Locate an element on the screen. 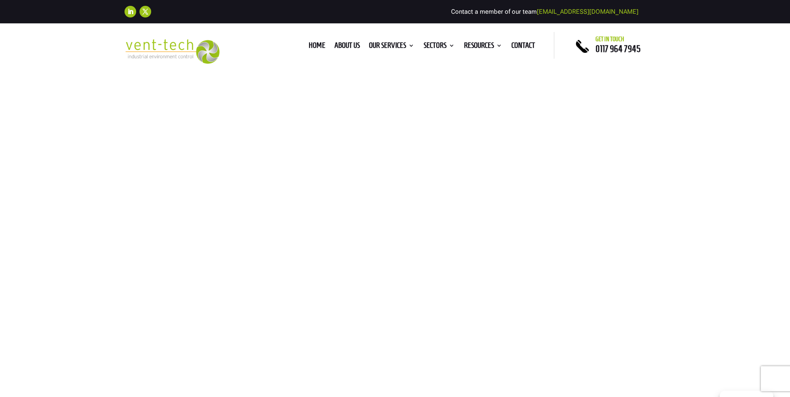  span: Get in touch is located at coordinates (610, 39).